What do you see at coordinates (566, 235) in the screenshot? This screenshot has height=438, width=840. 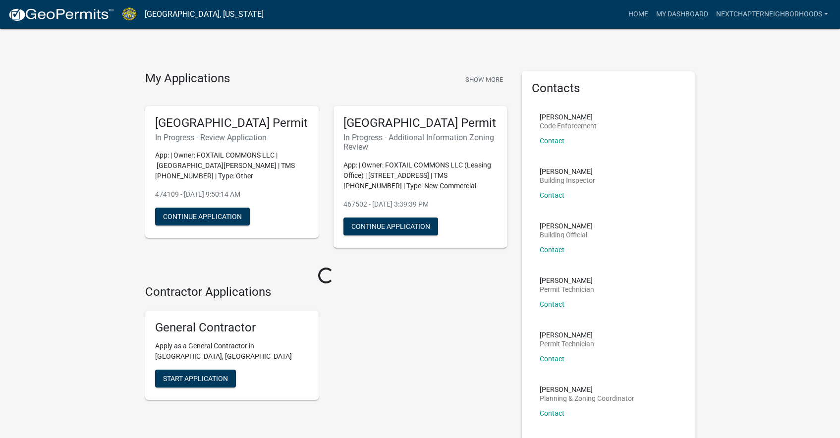 I see `p: Building Official` at bounding box center [566, 235].